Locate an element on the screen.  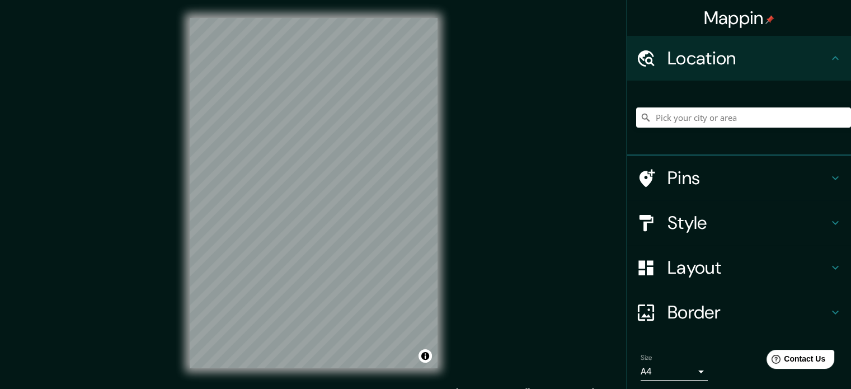
div: Border is located at coordinates (739, 312).